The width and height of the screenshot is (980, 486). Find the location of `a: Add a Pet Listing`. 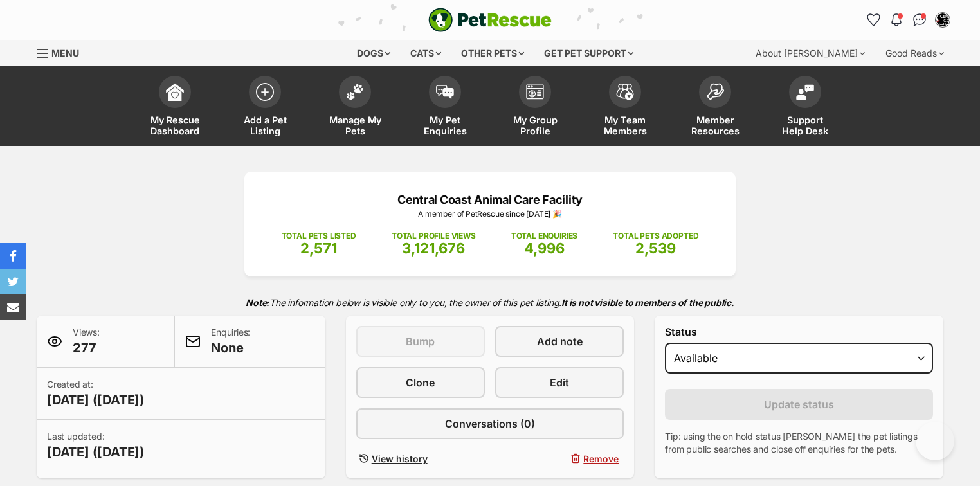

a: Add a Pet Listing is located at coordinates (265, 107).